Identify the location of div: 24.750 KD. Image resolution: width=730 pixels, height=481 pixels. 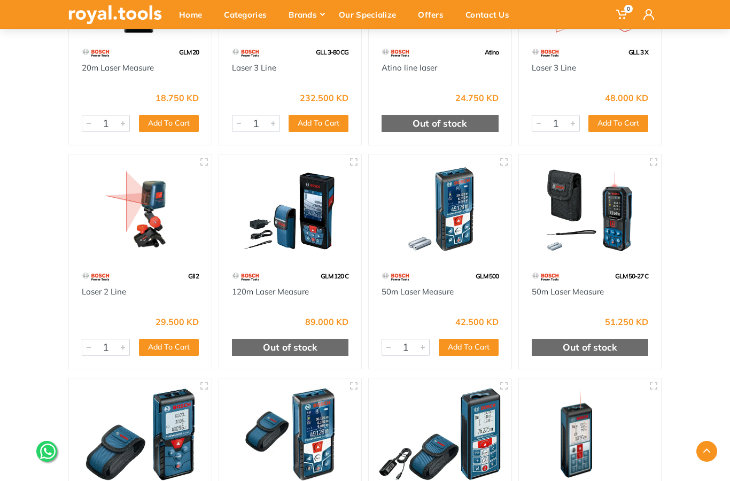
(476, 98).